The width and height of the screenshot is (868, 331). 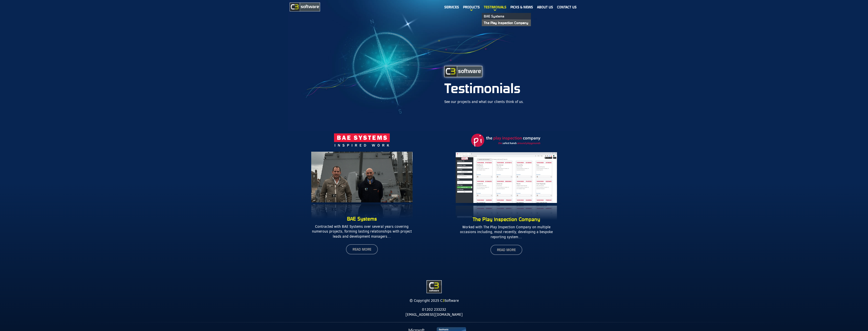 I want to click on ul: Testimonials, so click(x=506, y=20).